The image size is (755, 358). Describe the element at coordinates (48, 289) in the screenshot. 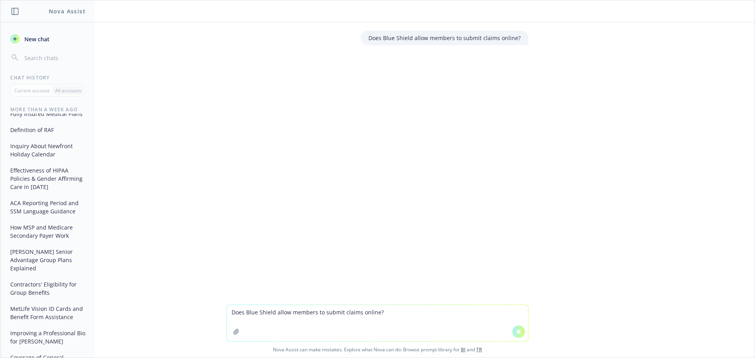

I see `button: Contractors' Eligibility for Group Benefits` at that location.